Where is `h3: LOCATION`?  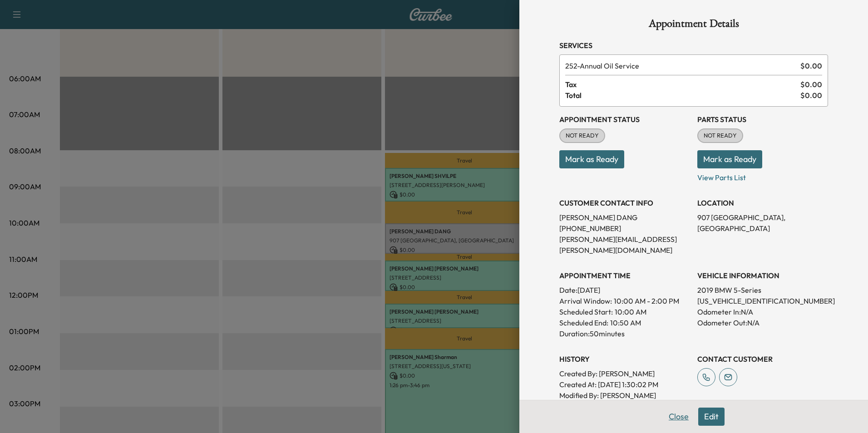
h3: LOCATION is located at coordinates (763, 203).